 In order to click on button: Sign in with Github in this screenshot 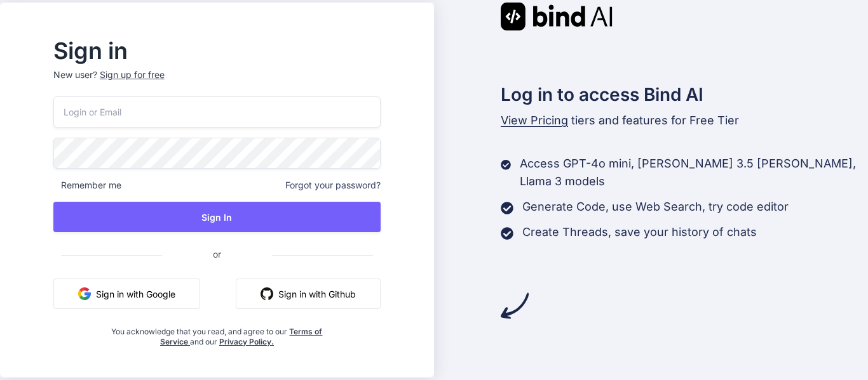, I will do `click(308, 294)`.